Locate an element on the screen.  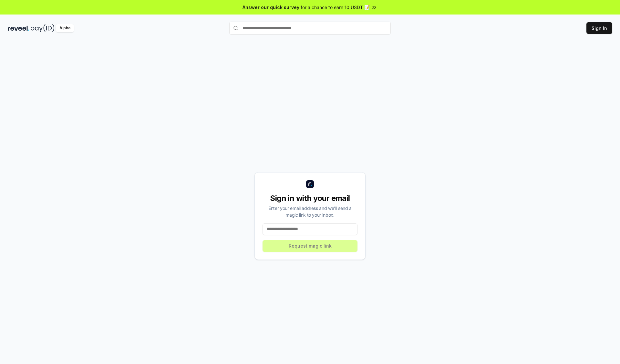
div: Alpha is located at coordinates (65, 28).